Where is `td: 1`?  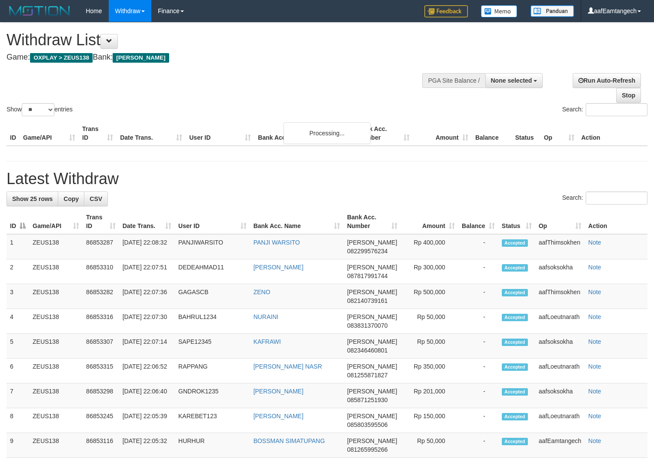 td: 1 is located at coordinates (18, 247).